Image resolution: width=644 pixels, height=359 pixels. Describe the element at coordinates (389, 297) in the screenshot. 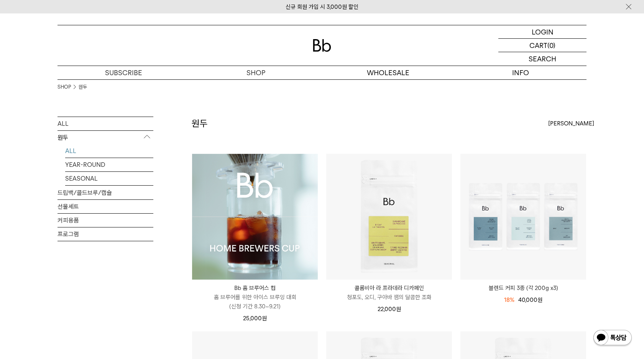

I see `p: 청포도, 오디, 구아바 잼의 달콤한 조화` at that location.